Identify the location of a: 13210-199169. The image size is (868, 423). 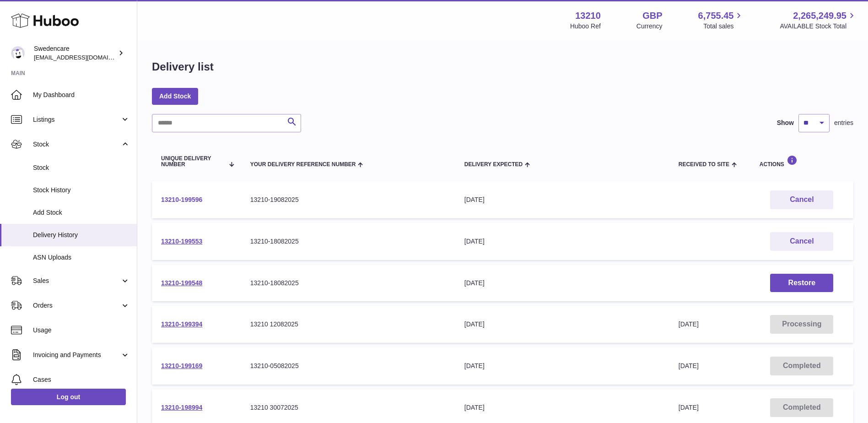
(182, 365).